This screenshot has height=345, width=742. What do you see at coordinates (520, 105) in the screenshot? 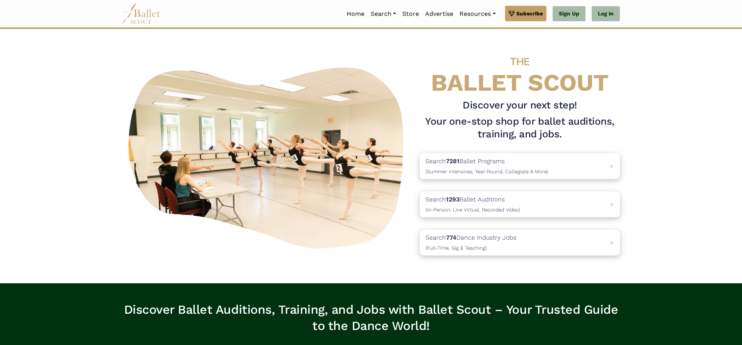
I see `h3: Discover your next step!` at bounding box center [520, 105].